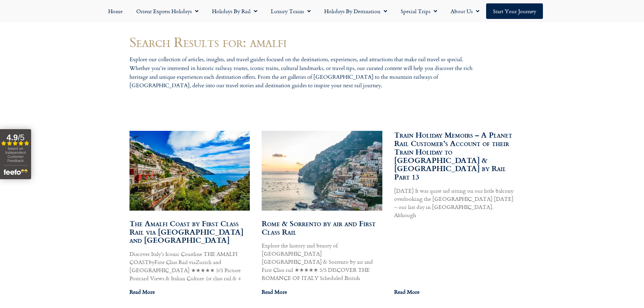 Image resolution: width=644 pixels, height=308 pixels. What do you see at coordinates (407, 292) in the screenshot?
I see `a: Read more about Train Holiday Memoirs – A Planet Rail Customer’s Account of their Train Holiday t...` at bounding box center [407, 292].